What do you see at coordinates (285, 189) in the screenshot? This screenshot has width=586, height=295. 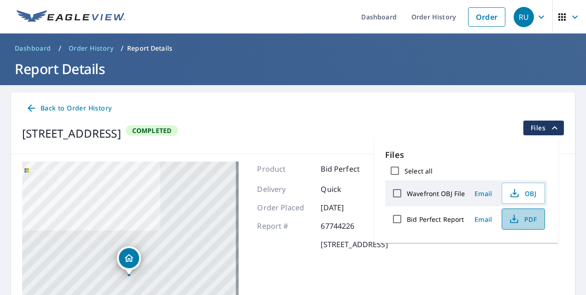 I see `p: Delivery` at bounding box center [285, 189].